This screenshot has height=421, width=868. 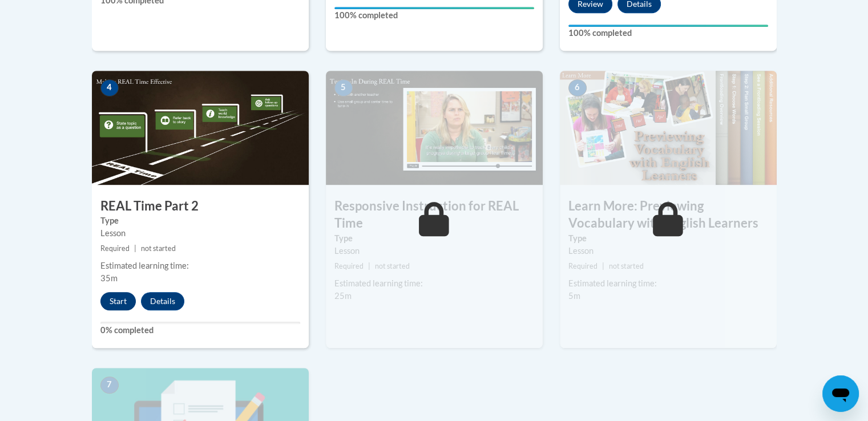 What do you see at coordinates (109, 278) in the screenshot?
I see `span: 35m` at bounding box center [109, 278].